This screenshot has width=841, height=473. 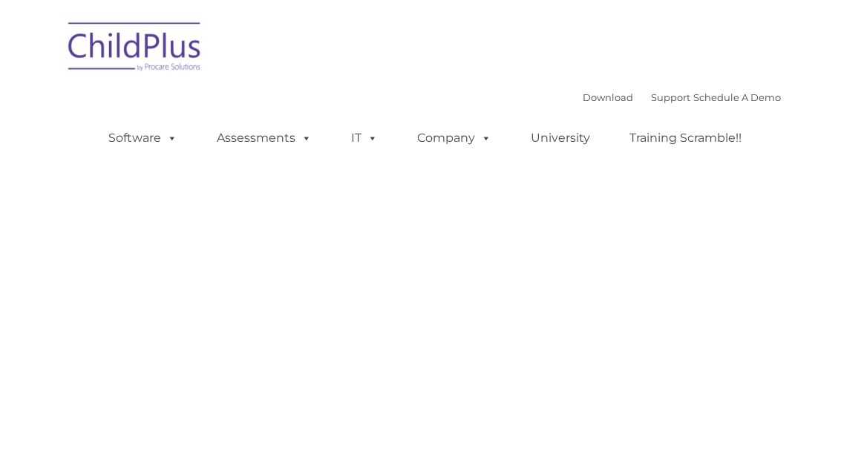 I want to click on a: Training Scramble!!, so click(x=685, y=138).